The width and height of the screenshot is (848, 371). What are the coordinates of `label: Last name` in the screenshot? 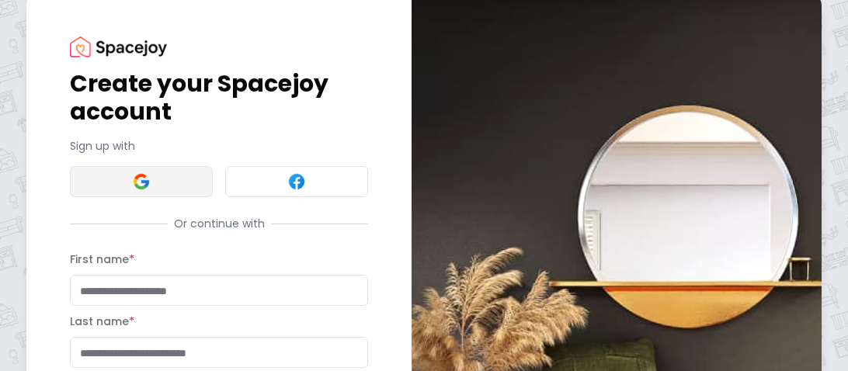 It's located at (102, 321).